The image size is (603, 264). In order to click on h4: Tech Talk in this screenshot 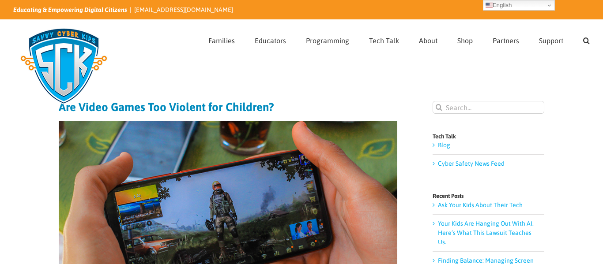, I will do `click(488, 136)`.